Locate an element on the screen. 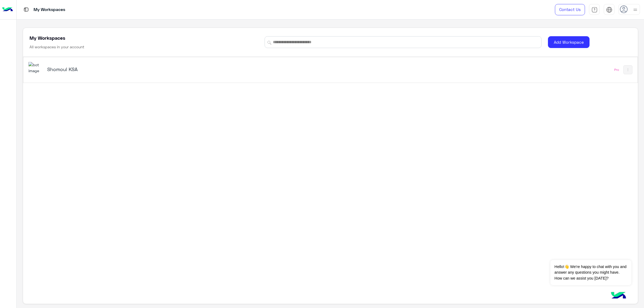 This screenshot has height=308, width=644. img: hulul-logo.png is located at coordinates (619, 296).